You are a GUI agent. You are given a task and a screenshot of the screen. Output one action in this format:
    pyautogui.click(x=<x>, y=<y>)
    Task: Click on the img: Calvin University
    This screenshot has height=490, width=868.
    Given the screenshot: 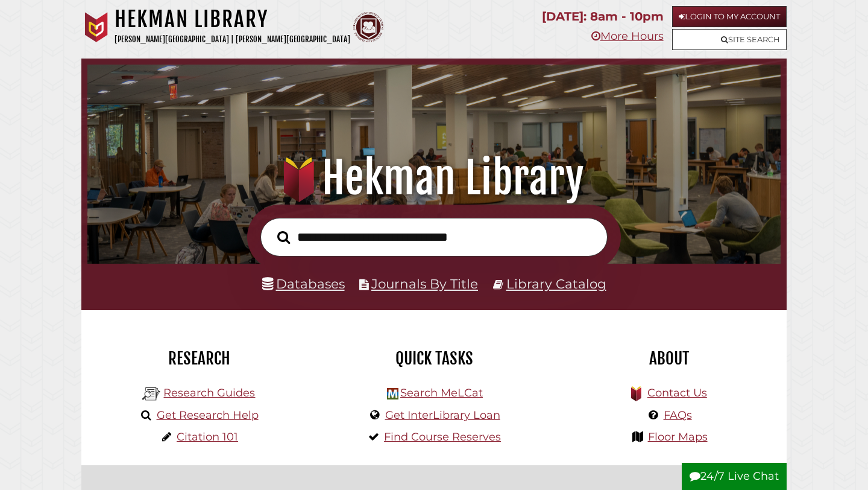 What is the action you would take?
    pyautogui.click(x=97, y=27)
    